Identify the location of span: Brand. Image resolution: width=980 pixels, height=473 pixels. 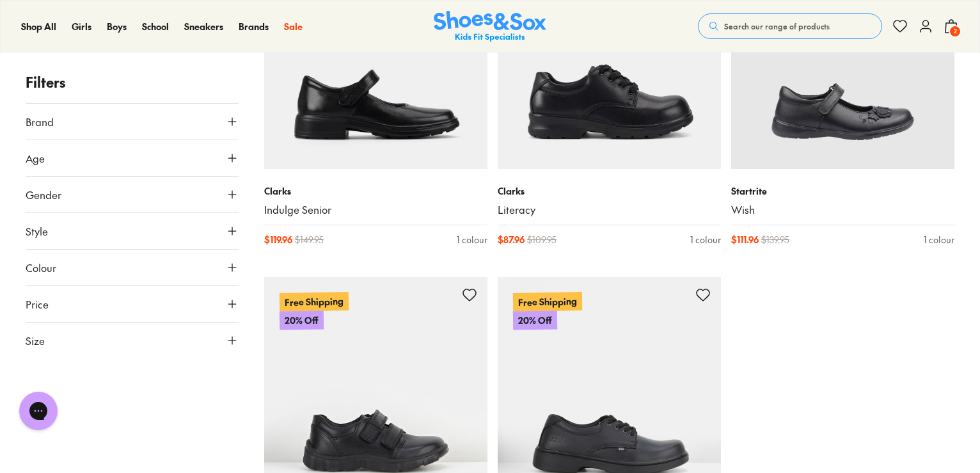
(40, 122).